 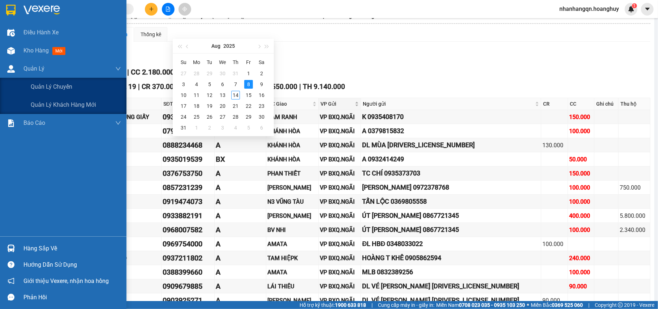 I want to click on div: Phản hồi, so click(x=72, y=297).